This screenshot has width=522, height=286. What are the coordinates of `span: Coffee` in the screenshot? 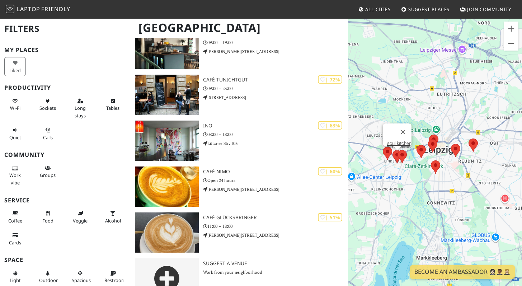 It's located at (15, 221).